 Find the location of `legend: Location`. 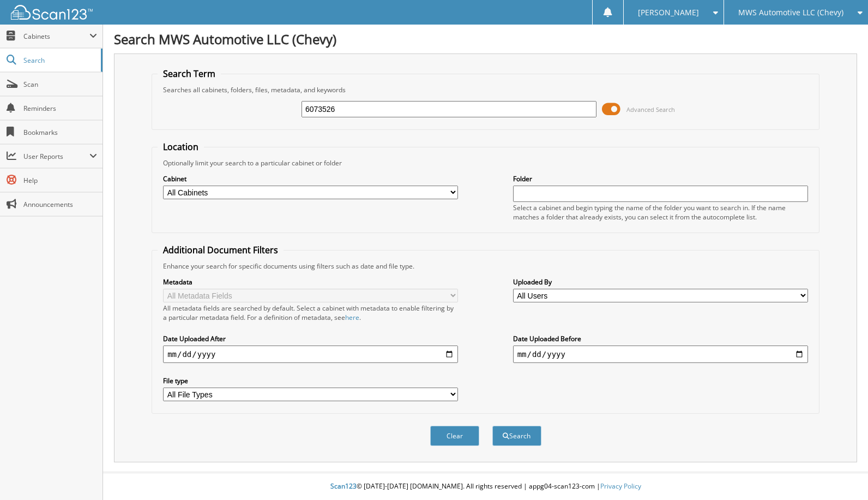

legend: Location is located at coordinates (180, 147).